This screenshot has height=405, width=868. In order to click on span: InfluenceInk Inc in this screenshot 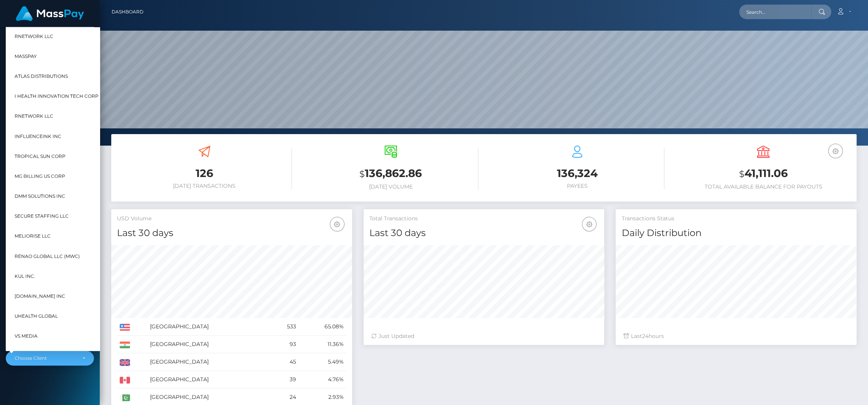, I will do `click(38, 136)`.